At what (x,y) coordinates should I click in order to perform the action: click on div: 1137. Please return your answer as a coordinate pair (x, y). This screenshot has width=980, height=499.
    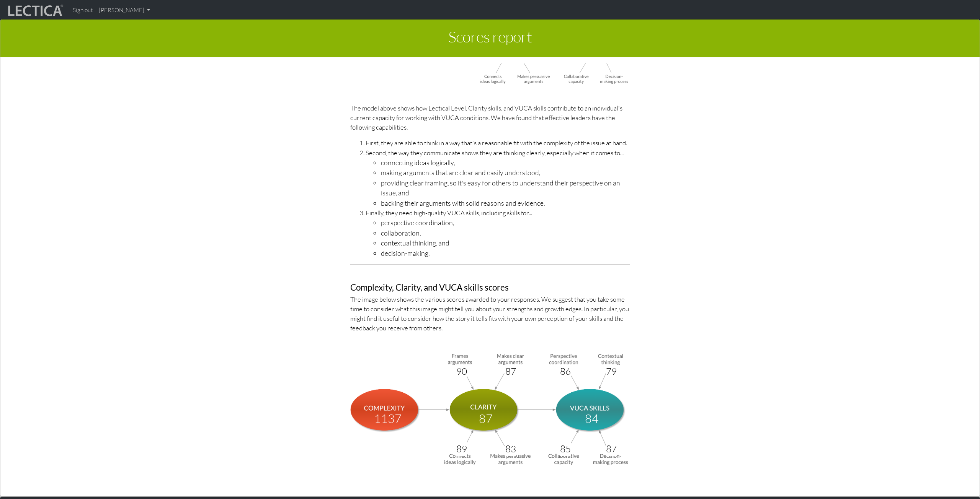
    Looking at the image, I should click on (388, 419).